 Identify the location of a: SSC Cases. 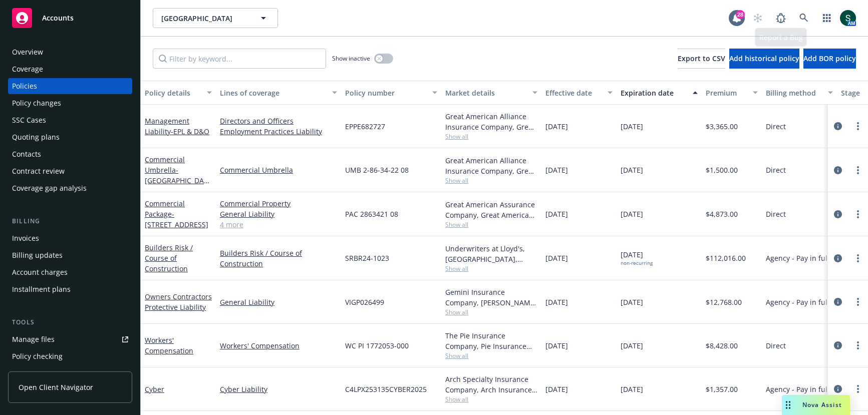
(70, 120).